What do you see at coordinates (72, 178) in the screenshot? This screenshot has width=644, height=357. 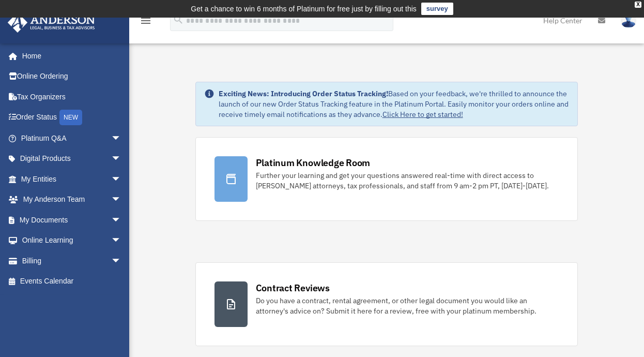 I see `a: My Entitiesarrow_drop_down` at bounding box center [72, 178].